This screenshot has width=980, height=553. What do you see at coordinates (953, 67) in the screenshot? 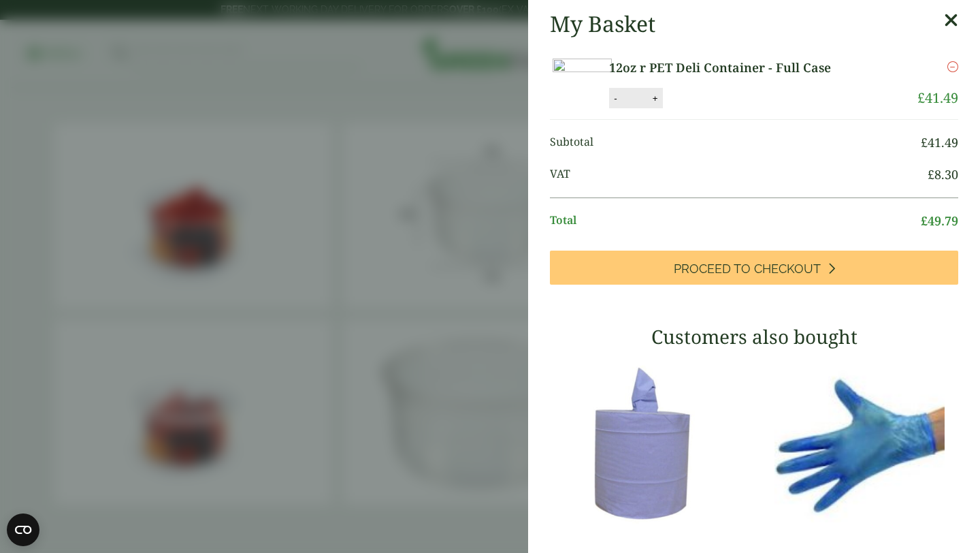
I see `a: Remove this item` at bounding box center [953, 67].